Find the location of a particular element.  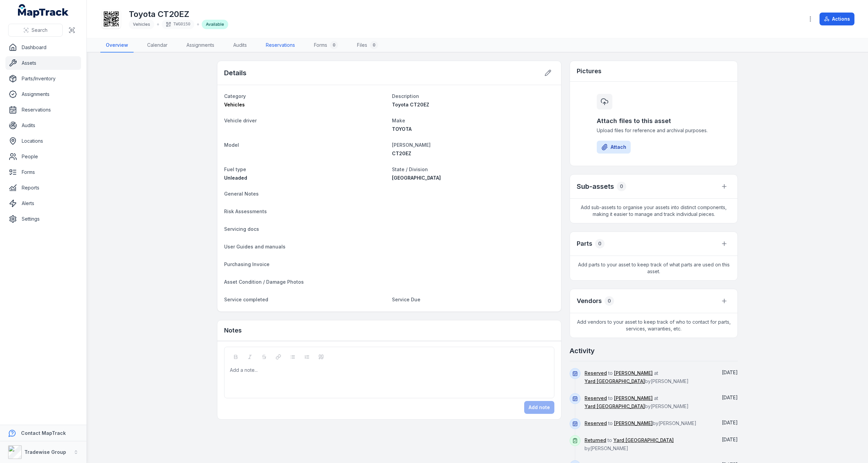

span: Model is located at coordinates (232, 145).